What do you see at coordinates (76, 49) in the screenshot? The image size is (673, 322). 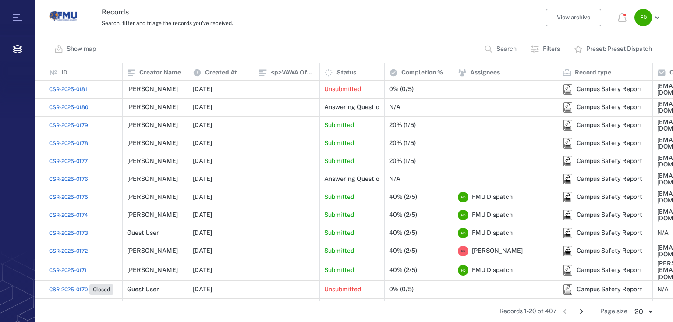 I see `button: Show map` at bounding box center [76, 49].